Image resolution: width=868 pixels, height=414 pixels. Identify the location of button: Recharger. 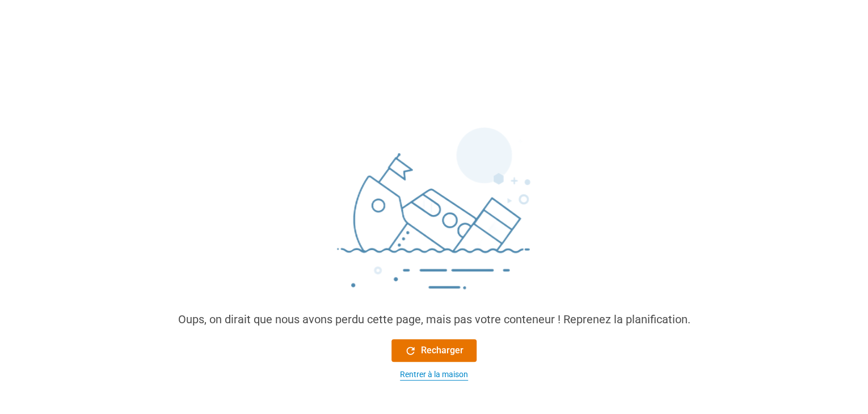
(434, 350).